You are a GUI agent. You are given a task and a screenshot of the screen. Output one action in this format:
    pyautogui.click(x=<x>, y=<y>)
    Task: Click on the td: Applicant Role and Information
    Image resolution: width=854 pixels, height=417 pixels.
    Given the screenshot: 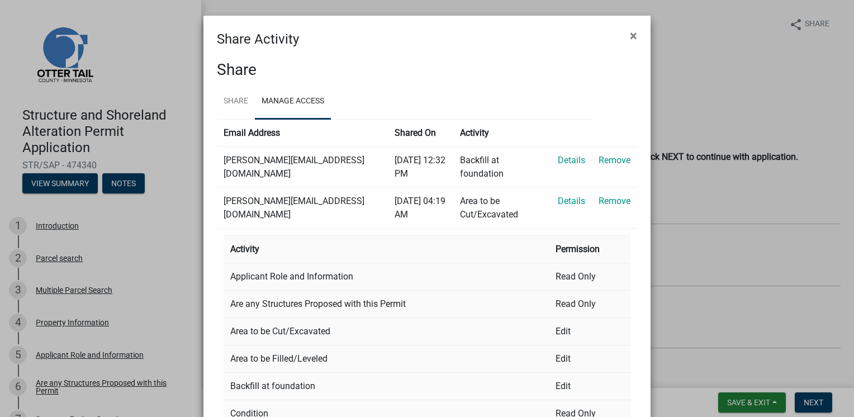 What is the action you would take?
    pyautogui.click(x=386, y=276)
    